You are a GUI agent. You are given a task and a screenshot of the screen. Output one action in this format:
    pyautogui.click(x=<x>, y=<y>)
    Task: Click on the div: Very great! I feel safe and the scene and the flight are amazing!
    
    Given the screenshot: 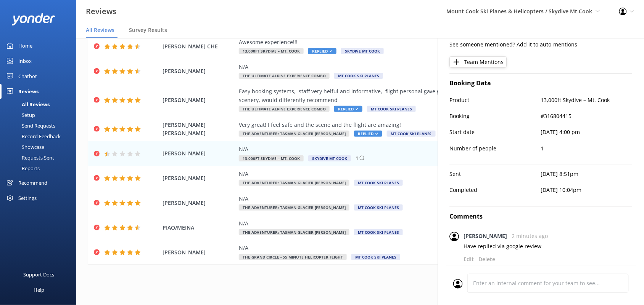 What is the action you would take?
    pyautogui.click(x=409, y=125)
    